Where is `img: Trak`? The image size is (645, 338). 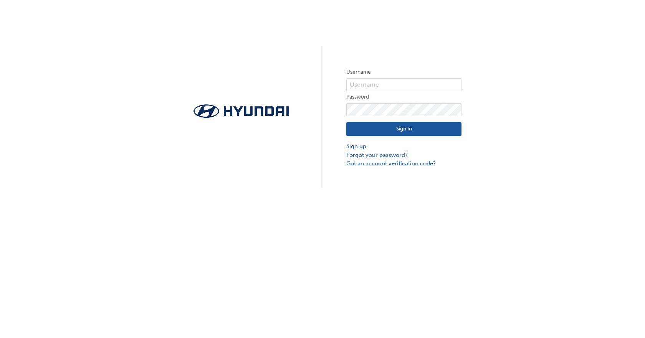
img: Trak is located at coordinates (241, 111).